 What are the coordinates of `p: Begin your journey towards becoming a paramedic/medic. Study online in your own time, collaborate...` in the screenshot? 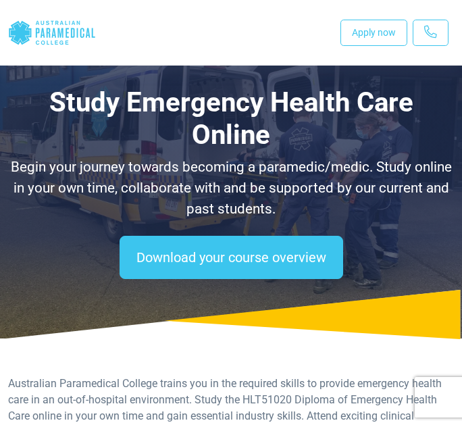 It's located at (231, 188).